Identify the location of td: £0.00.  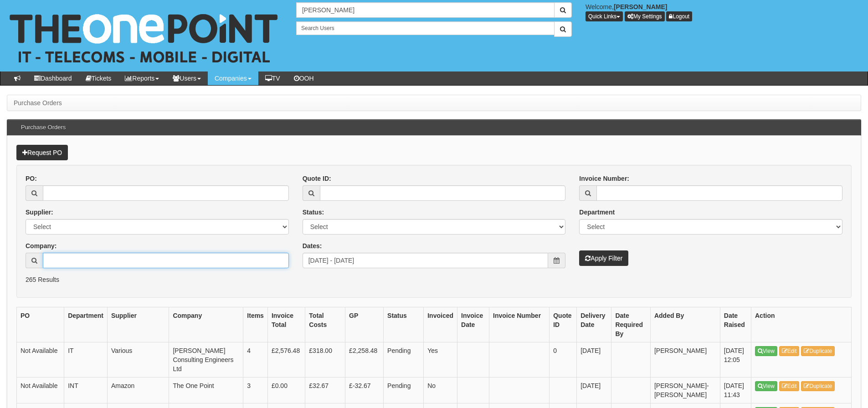
(286, 390).